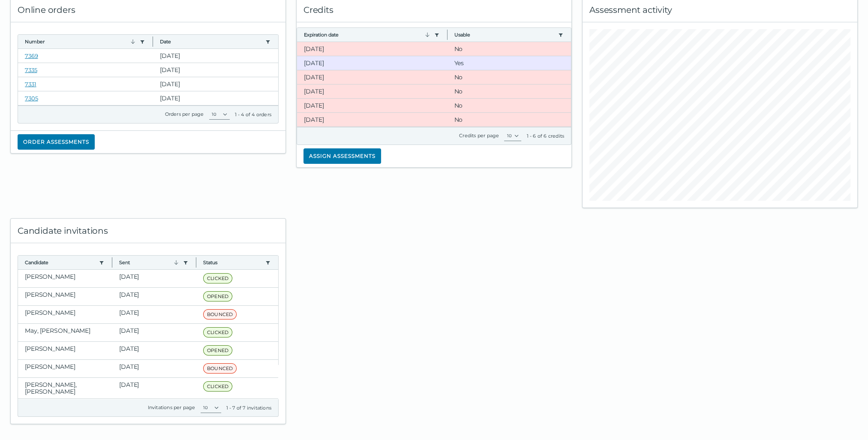 This screenshot has height=440, width=868. What do you see at coordinates (367, 35) in the screenshot?
I see `button: Expiration date` at bounding box center [367, 35].